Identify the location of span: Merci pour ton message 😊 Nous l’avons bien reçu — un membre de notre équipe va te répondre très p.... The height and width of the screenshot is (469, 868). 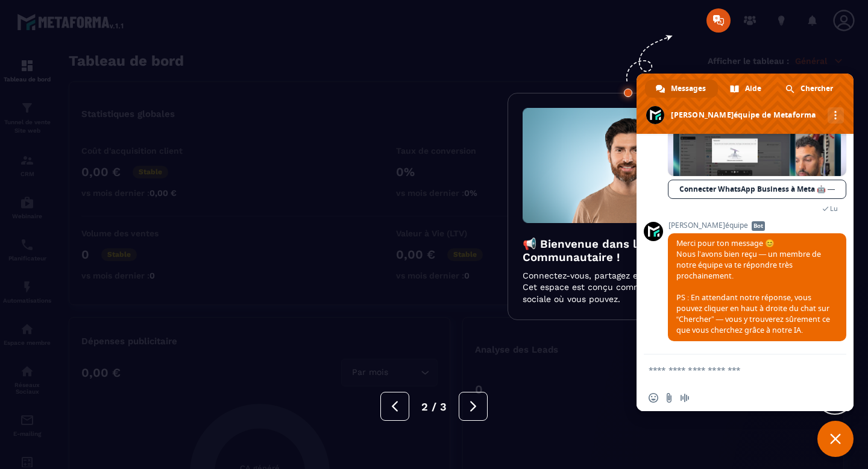
(753, 286).